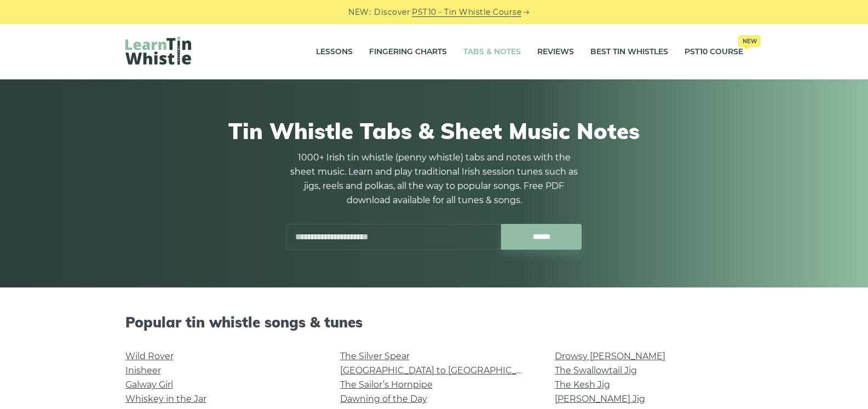  I want to click on a: The Kesh Jig, so click(582, 384).